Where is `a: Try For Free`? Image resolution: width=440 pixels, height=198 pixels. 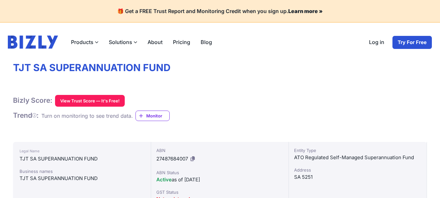
a: Try For Free is located at coordinates (412, 42).